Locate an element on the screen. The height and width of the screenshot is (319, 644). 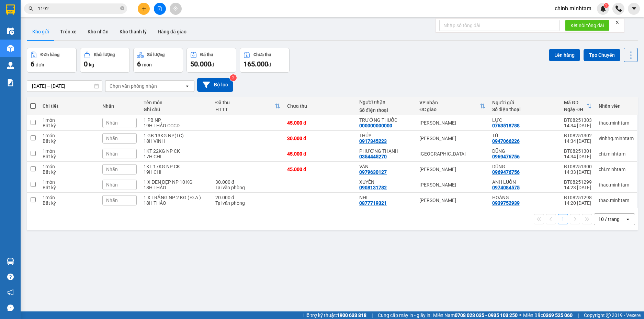
div: Người gửi is located at coordinates (525, 103).